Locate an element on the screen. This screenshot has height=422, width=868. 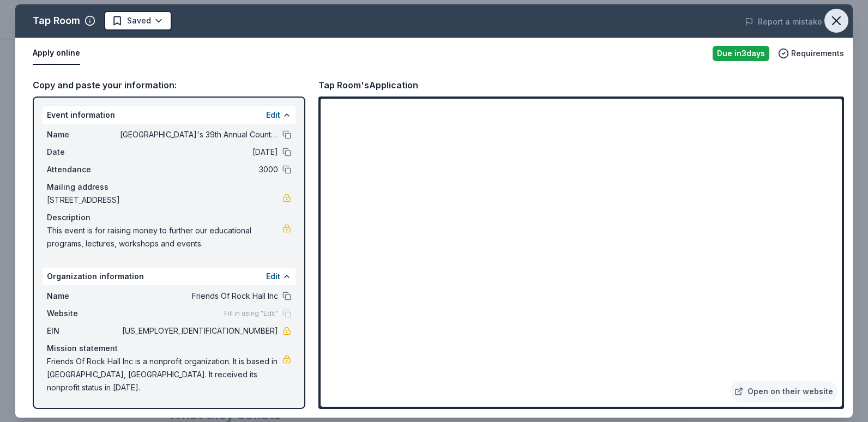
div: Due in 3 days is located at coordinates (741, 53).